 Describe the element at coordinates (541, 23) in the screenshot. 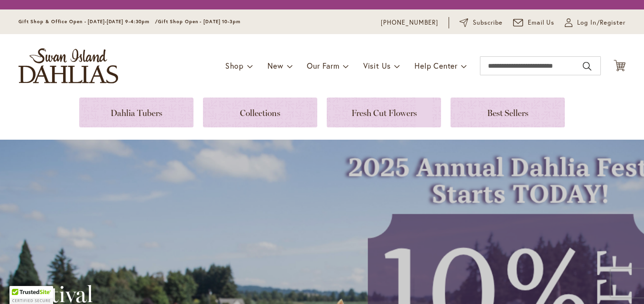

I see `span: Email Us` at that location.